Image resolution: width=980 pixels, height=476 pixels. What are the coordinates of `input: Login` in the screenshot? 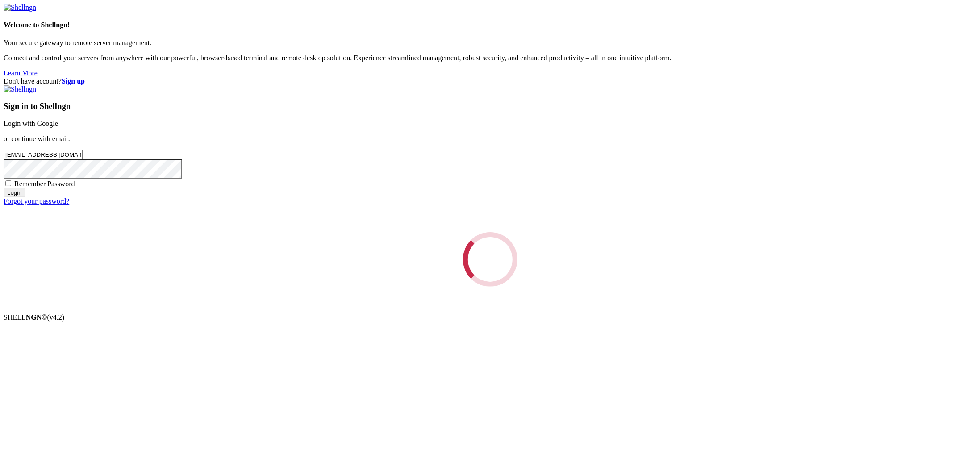 It's located at (14, 192).